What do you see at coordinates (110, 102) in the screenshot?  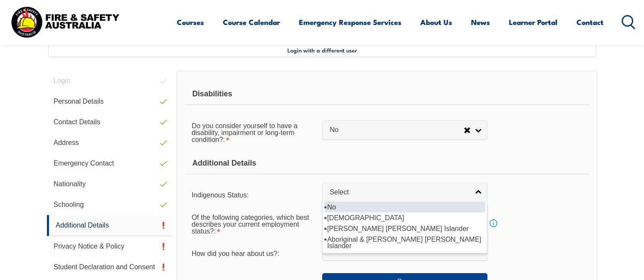 I see `a: Personal Details` at bounding box center [110, 102].